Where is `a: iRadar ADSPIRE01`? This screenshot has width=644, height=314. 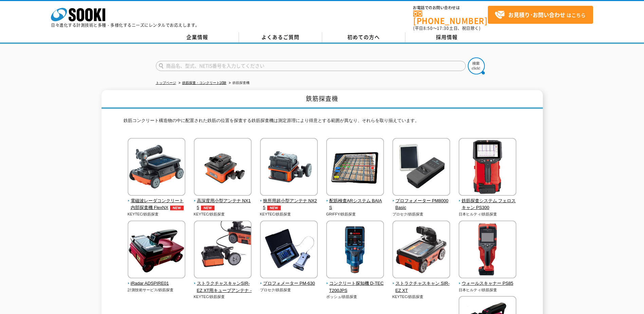
a: iRadar ADSPIRE01 is located at coordinates (156, 280).